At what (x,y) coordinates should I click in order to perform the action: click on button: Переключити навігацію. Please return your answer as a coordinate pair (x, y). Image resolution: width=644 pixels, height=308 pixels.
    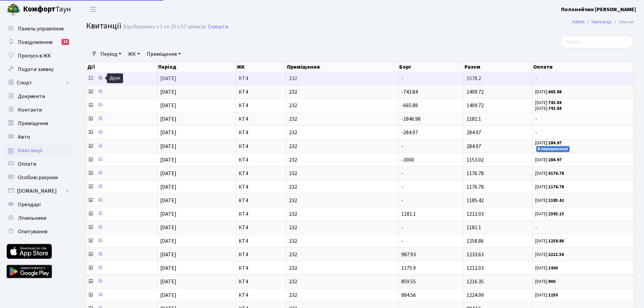
    Looking at the image, I should click on (93, 9).